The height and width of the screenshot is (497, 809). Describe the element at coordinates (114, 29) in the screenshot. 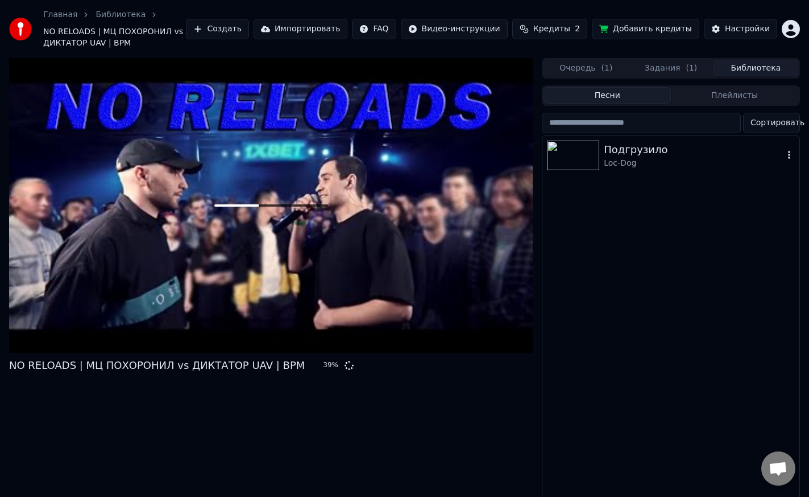

I see `nav: breadcrumb` at that location.